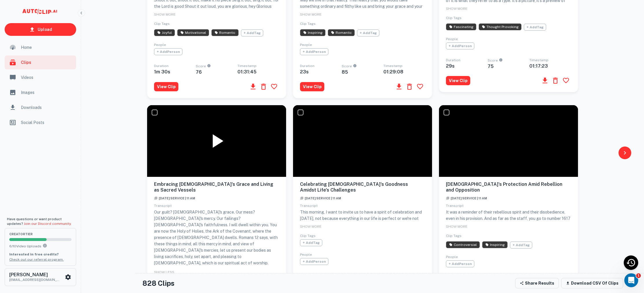 The width and height of the screenshot is (644, 293). Describe the element at coordinates (631, 263) in the screenshot. I see `div: Recent Activity` at that location.